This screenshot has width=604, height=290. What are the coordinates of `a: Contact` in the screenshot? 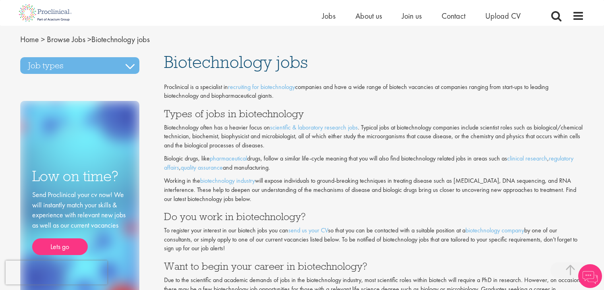 It's located at (454, 16).